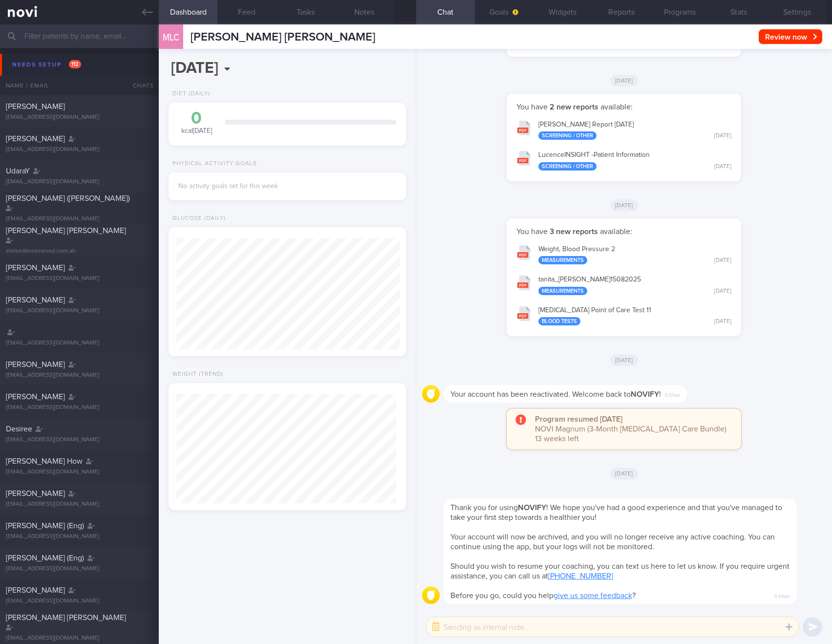 Image resolution: width=832 pixels, height=644 pixels. Describe the element at coordinates (557, 439) in the screenshot. I see `span: 13 weeks left` at that location.